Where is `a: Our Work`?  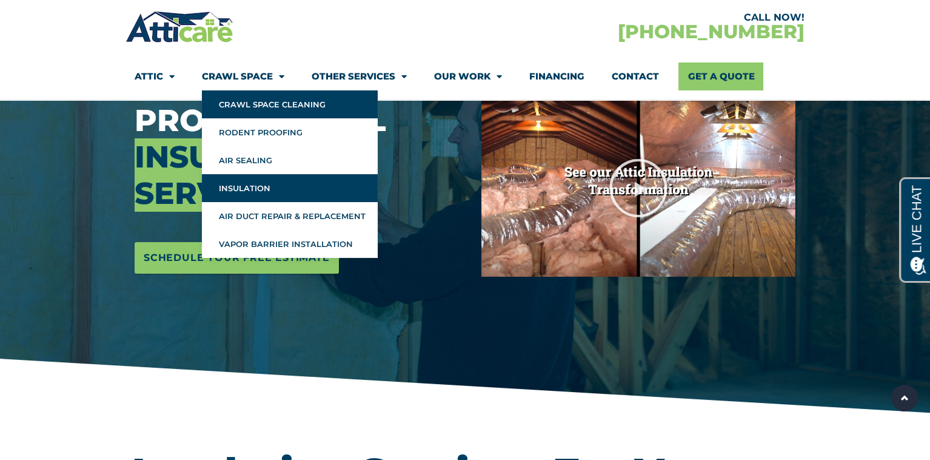
a: Our Work is located at coordinates (468, 76).